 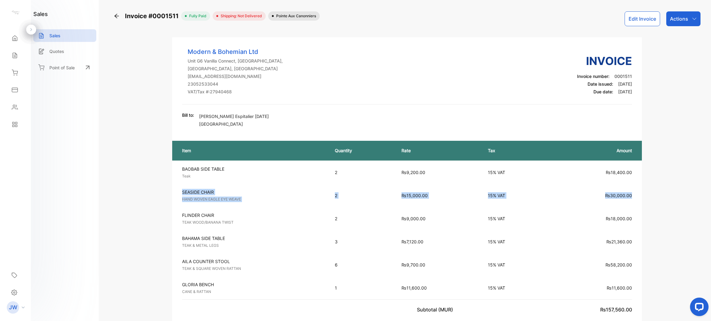 I want to click on span: fully paid, so click(x=197, y=16).